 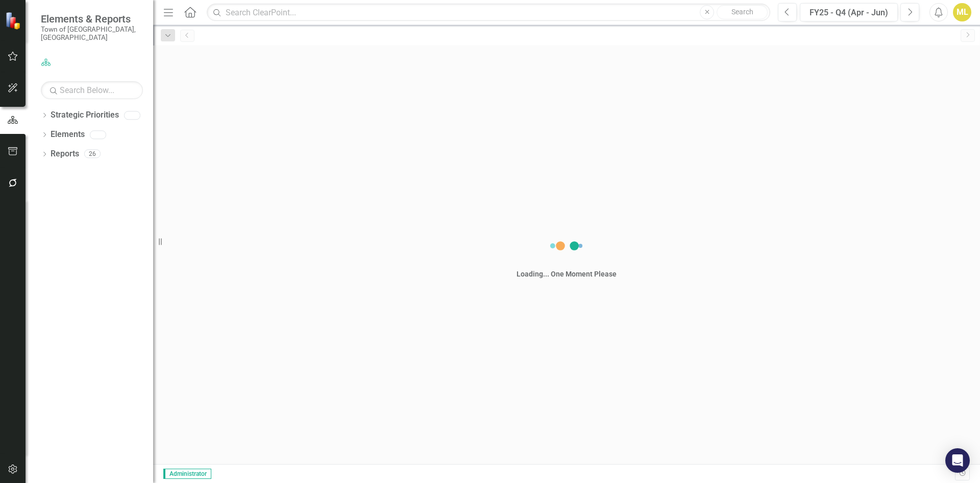 I want to click on img: ClearPoint Strategy, so click(x=14, y=20).